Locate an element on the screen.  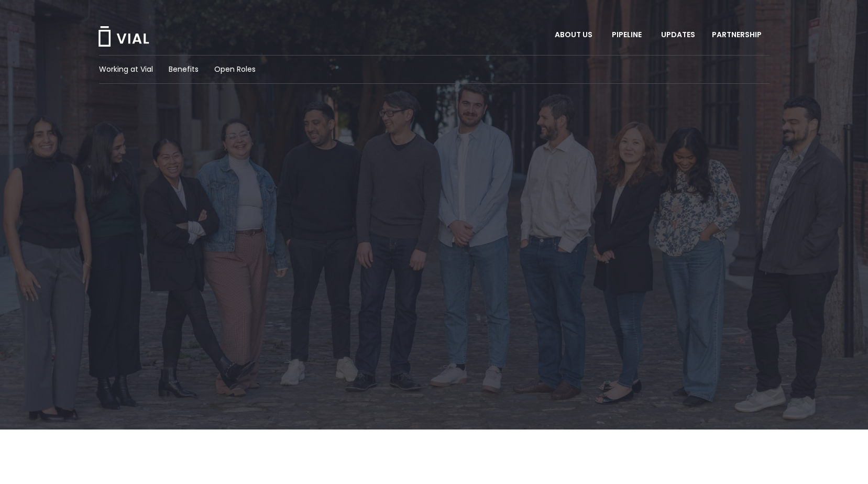
a: PARTNERSHIPMenu Toggle is located at coordinates (738, 35).